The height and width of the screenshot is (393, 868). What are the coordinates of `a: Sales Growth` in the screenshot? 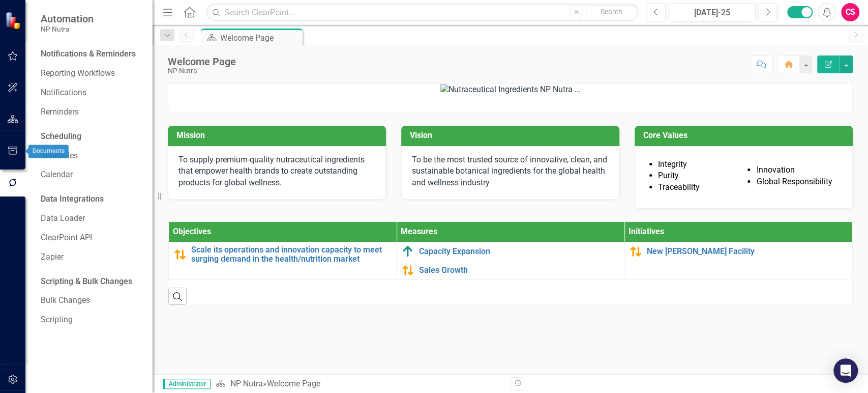 It's located at (518, 270).